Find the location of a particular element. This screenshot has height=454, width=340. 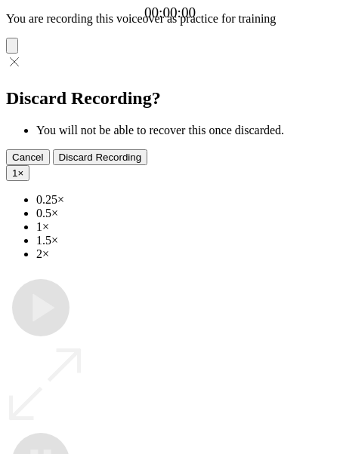

li: You will not be able to recover this once discarded. is located at coordinates (185, 131).